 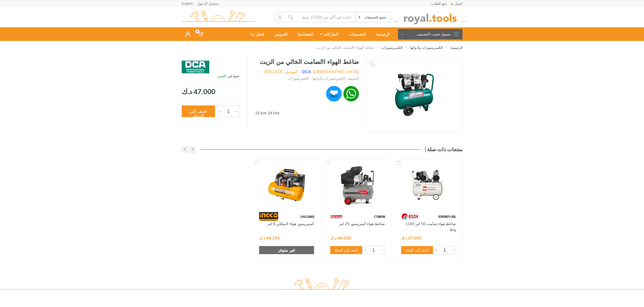 What do you see at coordinates (307, 62) in the screenshot?
I see `h1: ضاغط الهواء االصامت الخالي من الزيت` at bounding box center [307, 62].